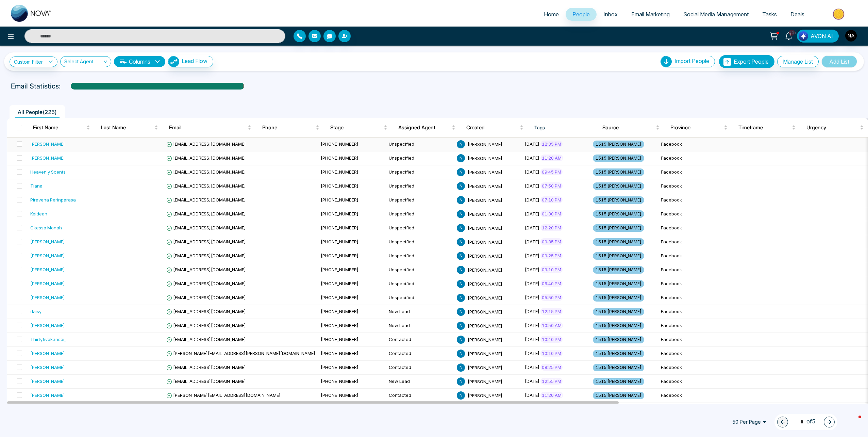 The image size is (868, 437). I want to click on div: Thirtyfivekansei_, so click(48, 340).